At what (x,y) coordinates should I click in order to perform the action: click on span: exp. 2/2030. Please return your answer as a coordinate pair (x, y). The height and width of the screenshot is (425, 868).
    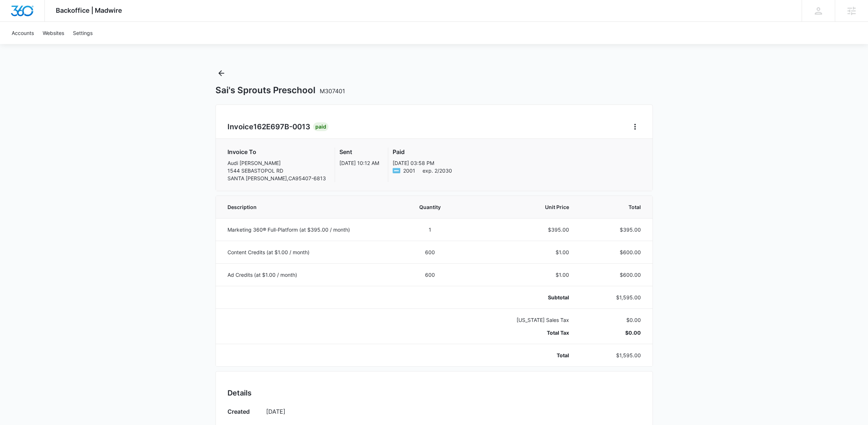
    Looking at the image, I should click on (437, 170).